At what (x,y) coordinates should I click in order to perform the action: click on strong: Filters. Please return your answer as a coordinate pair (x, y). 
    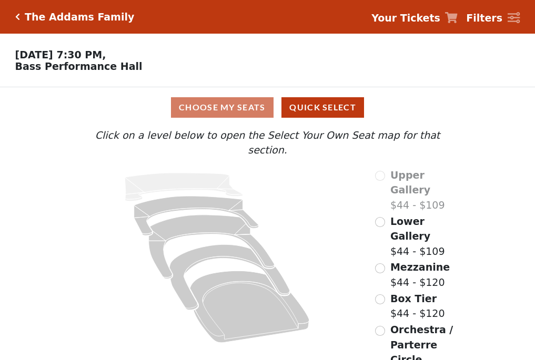
    Looking at the image, I should click on (484, 18).